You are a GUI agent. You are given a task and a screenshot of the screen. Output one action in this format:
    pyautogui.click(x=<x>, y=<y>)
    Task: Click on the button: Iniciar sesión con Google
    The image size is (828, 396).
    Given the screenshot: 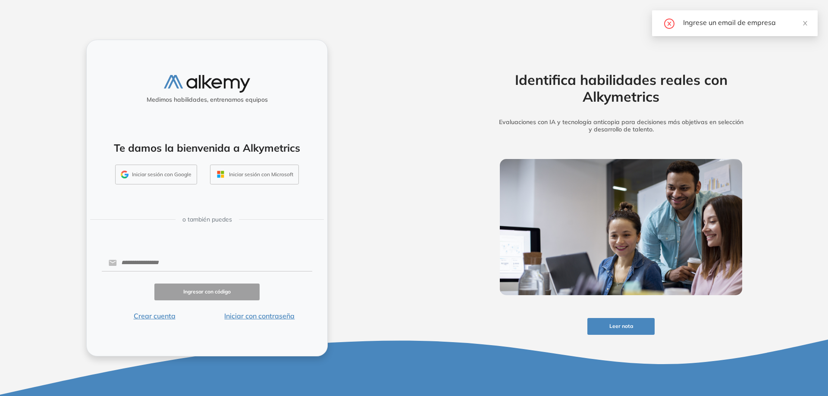 What is the action you would take?
    pyautogui.click(x=156, y=175)
    